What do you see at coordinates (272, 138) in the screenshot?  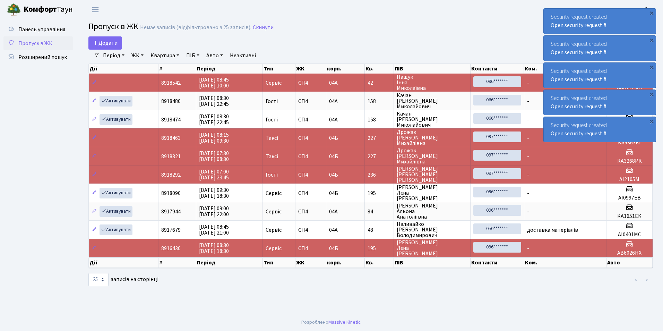 I see `span: Таксі` at bounding box center [272, 138].